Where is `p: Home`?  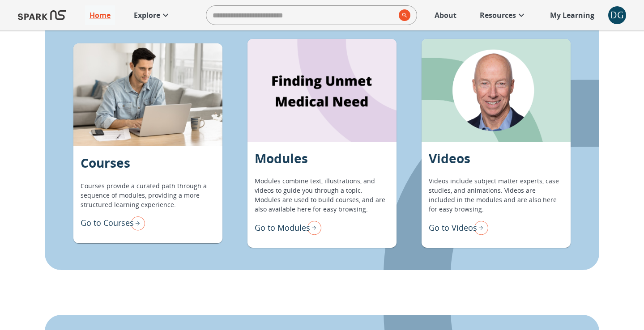 p: Home is located at coordinates (100, 15).